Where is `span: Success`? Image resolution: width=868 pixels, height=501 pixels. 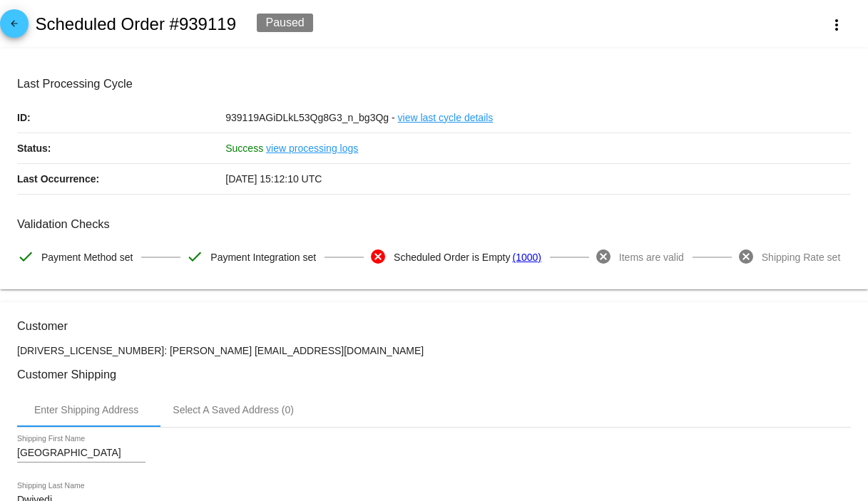
span: Success is located at coordinates (244, 148).